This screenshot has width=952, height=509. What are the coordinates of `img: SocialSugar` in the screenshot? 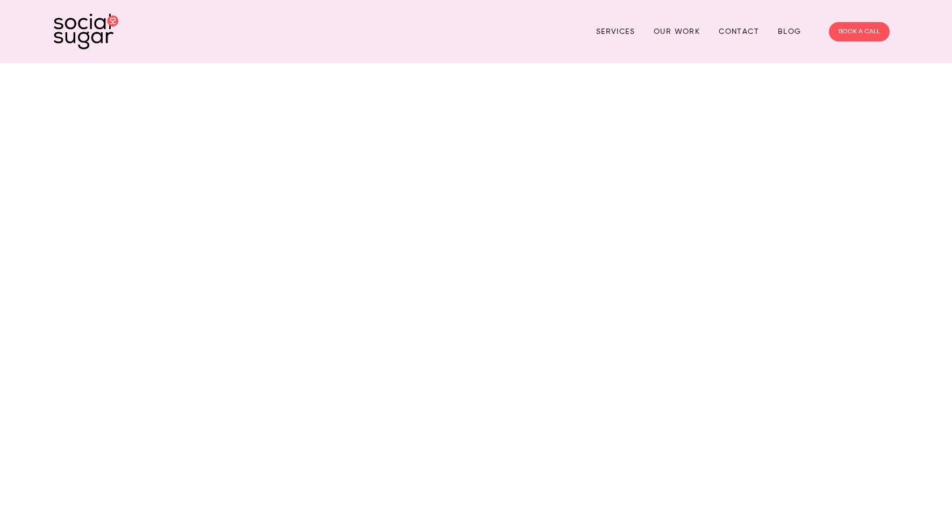 It's located at (86, 31).